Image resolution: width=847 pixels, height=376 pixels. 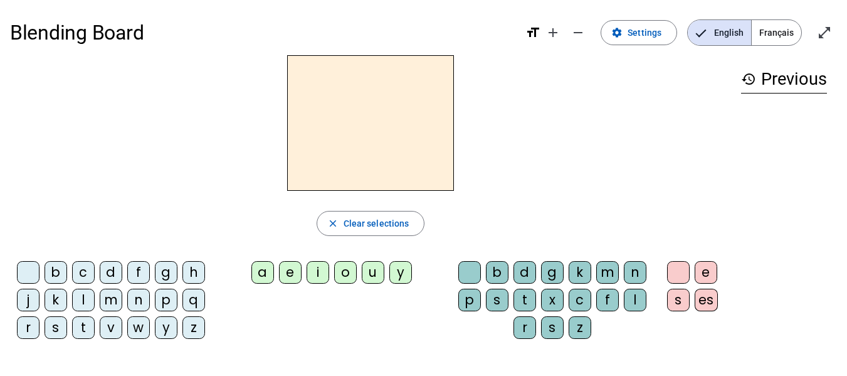 What do you see at coordinates (263, 33) in the screenshot?
I see `h1: Blending Board` at bounding box center [263, 33].